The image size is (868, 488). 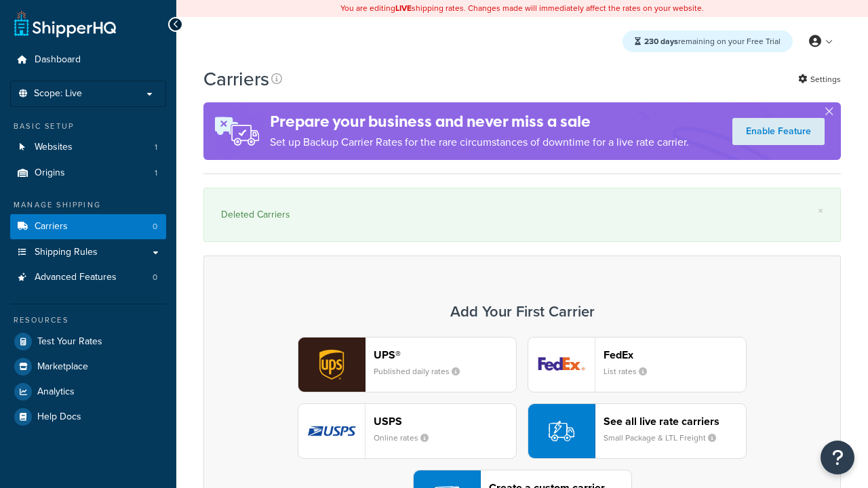 I want to click on small: Online rates, so click(x=406, y=438).